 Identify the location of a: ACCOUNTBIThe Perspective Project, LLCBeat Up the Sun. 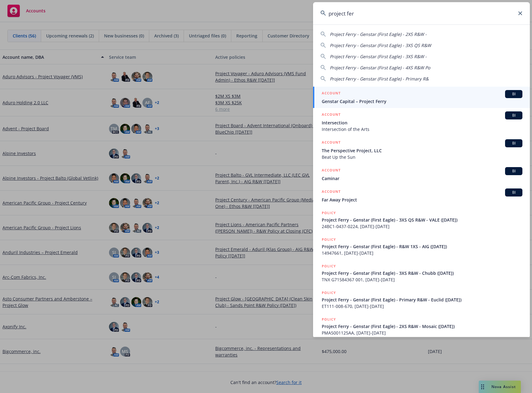
(422, 149).